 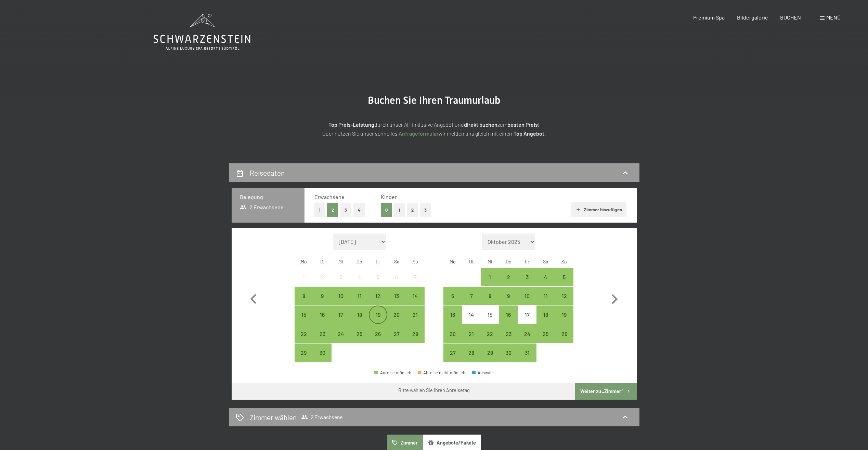 What do you see at coordinates (304, 353) in the screenshot?
I see `div: Mon Sep 29 2025` at bounding box center [304, 353].